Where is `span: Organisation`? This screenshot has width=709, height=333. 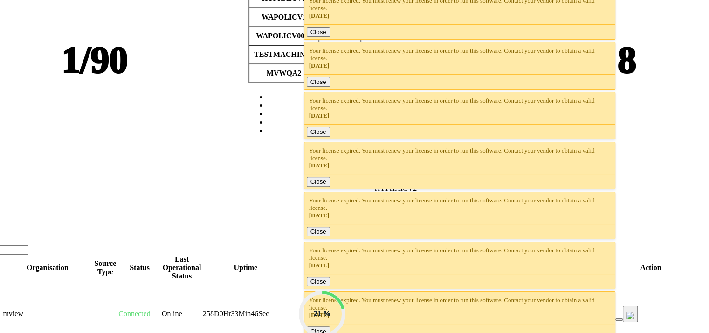
span: Organisation is located at coordinates (48, 267).